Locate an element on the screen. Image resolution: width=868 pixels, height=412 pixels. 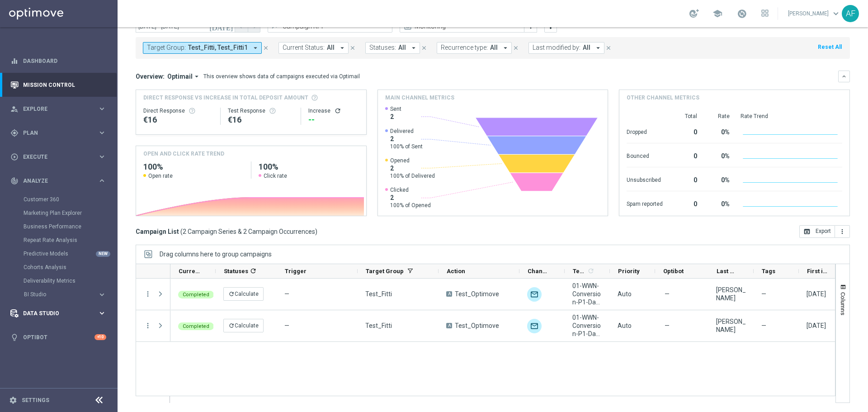
span: Trigger is located at coordinates (296, 271).